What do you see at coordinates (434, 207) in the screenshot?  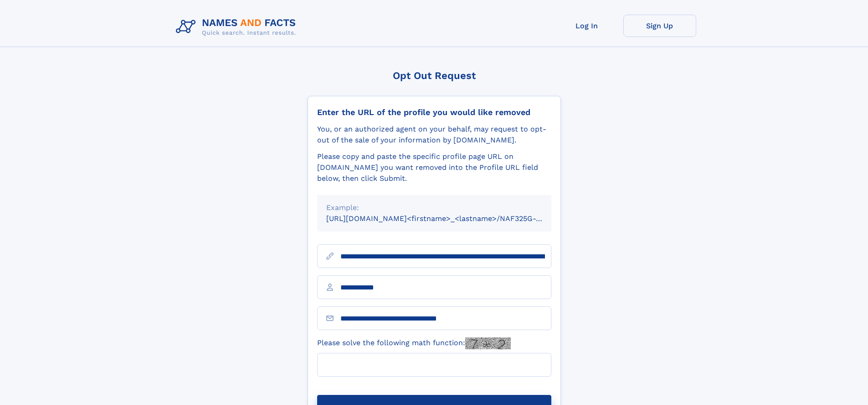 I see `div: Example:` at bounding box center [434, 207].